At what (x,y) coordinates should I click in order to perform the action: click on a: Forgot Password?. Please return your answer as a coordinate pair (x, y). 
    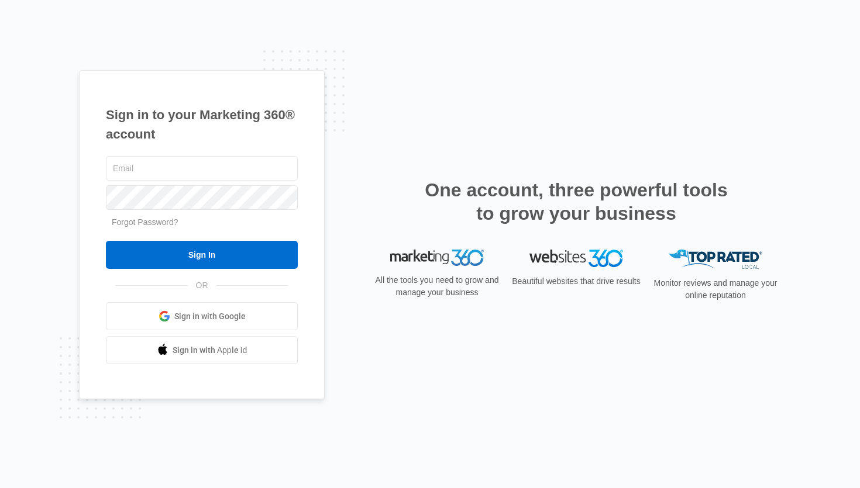
    Looking at the image, I should click on (145, 222).